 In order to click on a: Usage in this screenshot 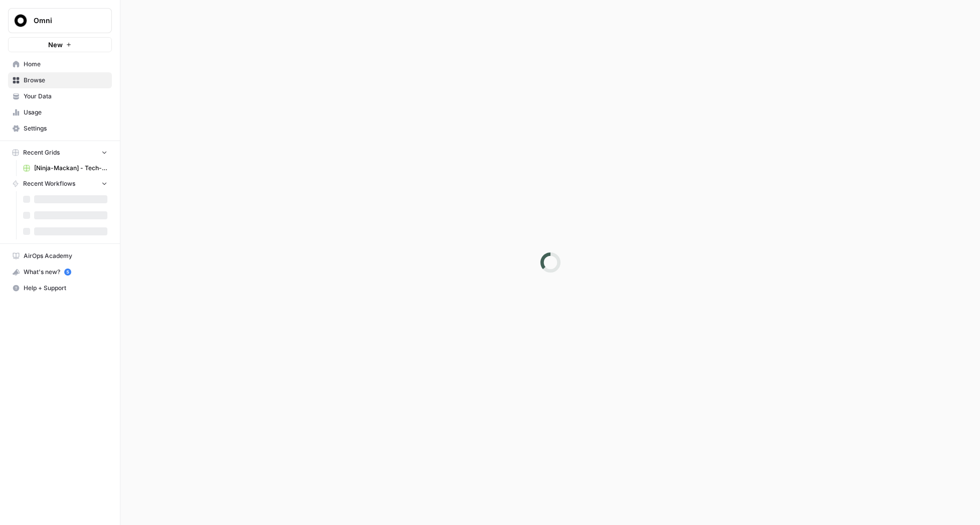, I will do `click(60, 112)`.